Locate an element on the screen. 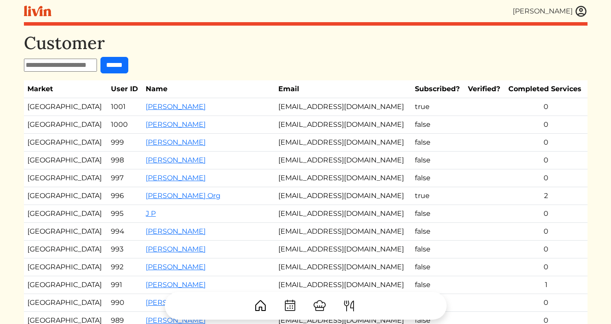  th: Completed Services is located at coordinates (546, 89).